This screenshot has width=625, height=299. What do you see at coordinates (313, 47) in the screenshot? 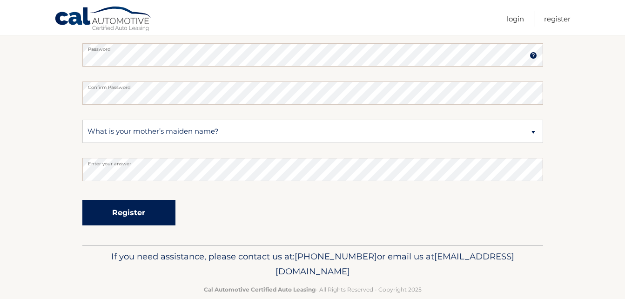
I see `label: Password` at bounding box center [313, 47].